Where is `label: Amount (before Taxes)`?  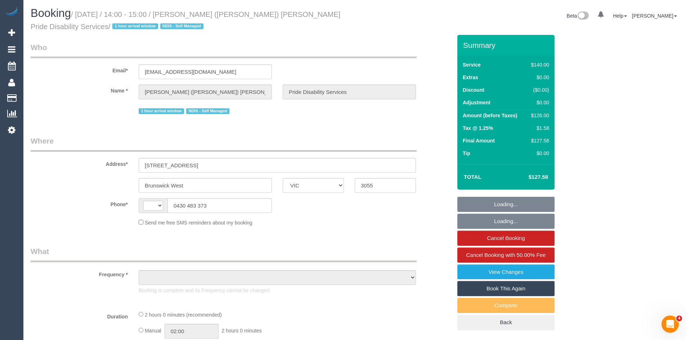 label: Amount (before Taxes) is located at coordinates (490, 116).